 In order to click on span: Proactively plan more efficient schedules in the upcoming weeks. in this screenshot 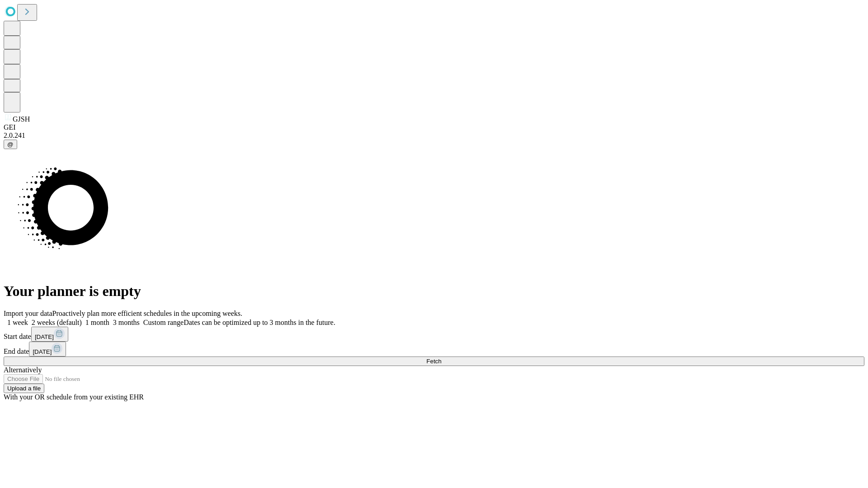, I will do `click(147, 313)`.